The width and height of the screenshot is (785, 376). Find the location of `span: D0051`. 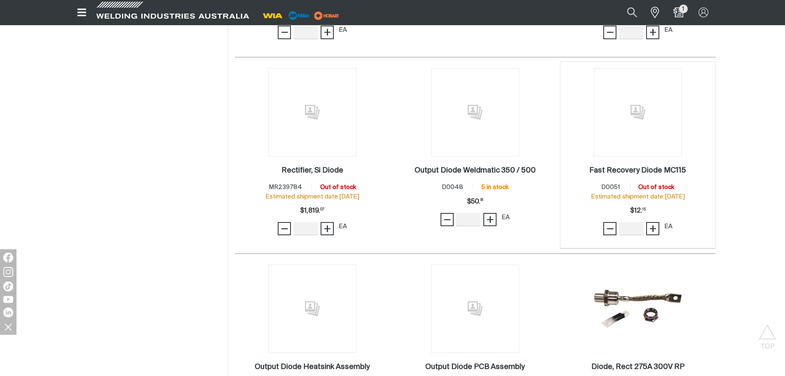

span: D0051 is located at coordinates (611, 187).